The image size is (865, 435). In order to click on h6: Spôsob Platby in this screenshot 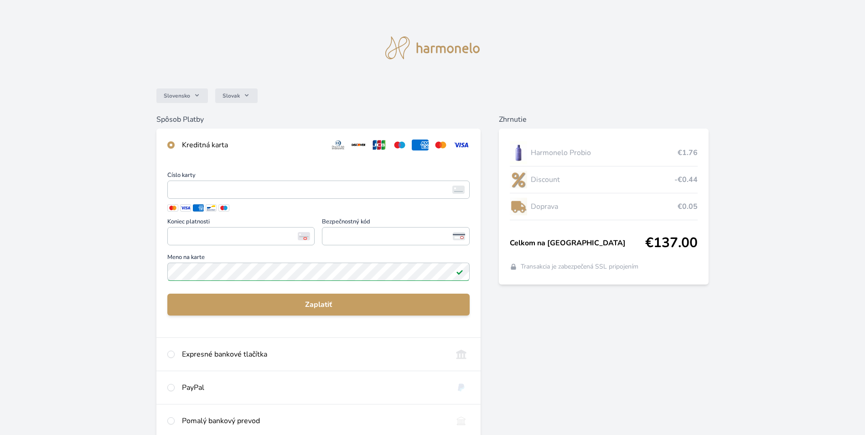, I will do `click(318, 119)`.